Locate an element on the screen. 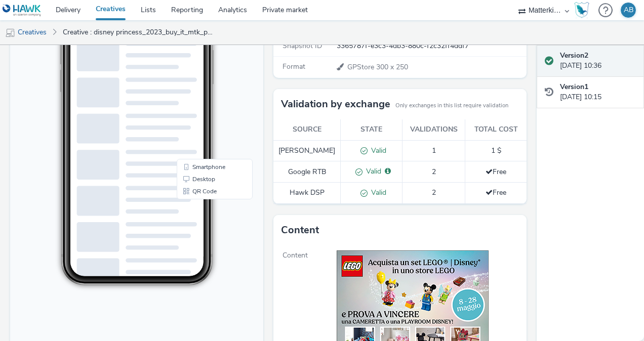 This screenshot has width=644, height=341. th: Validations is located at coordinates (434, 130).